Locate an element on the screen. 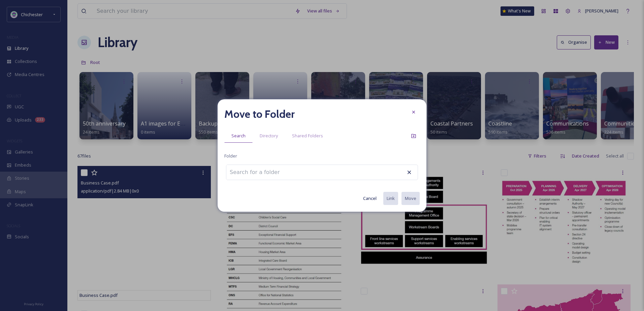  span: Folder is located at coordinates (231, 156).